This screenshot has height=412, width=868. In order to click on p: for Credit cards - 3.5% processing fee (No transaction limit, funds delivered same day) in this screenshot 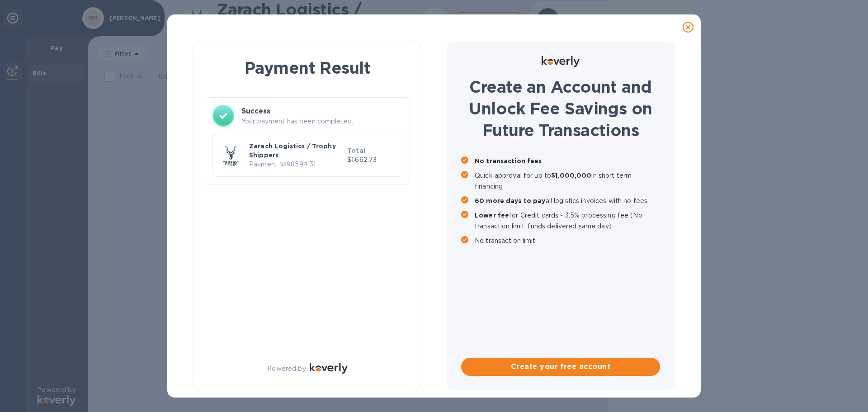, I will do `click(568, 220)`.